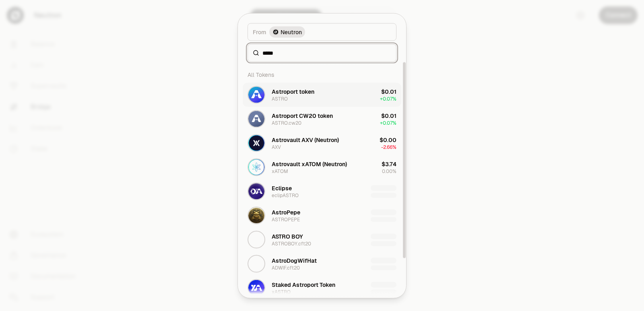 The image size is (644, 311). I want to click on img: Neutron Logo, so click(275, 31).